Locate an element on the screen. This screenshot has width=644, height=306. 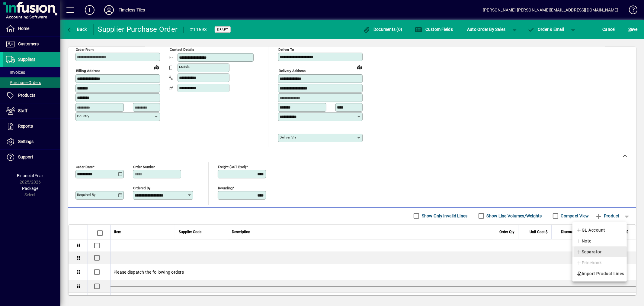
span: Note is located at coordinates (584, 241).